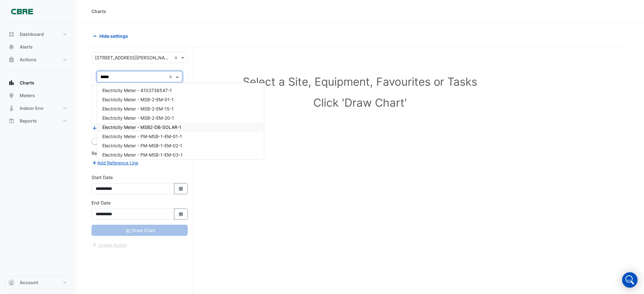 This screenshot has width=644, height=294. What do you see at coordinates (38, 83) in the screenshot?
I see `button: Charts` at bounding box center [38, 83].